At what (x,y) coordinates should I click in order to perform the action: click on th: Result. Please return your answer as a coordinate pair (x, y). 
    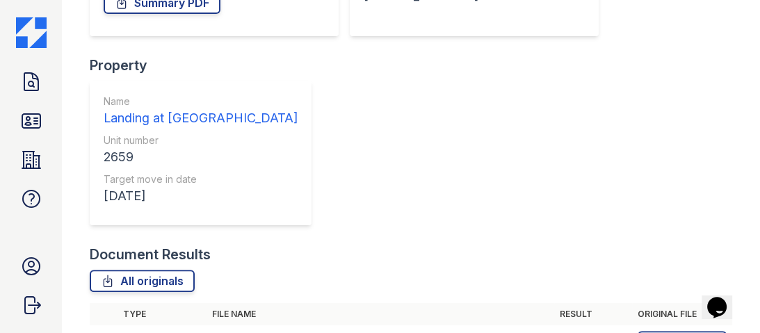
    Looking at the image, I should click on (593, 314).